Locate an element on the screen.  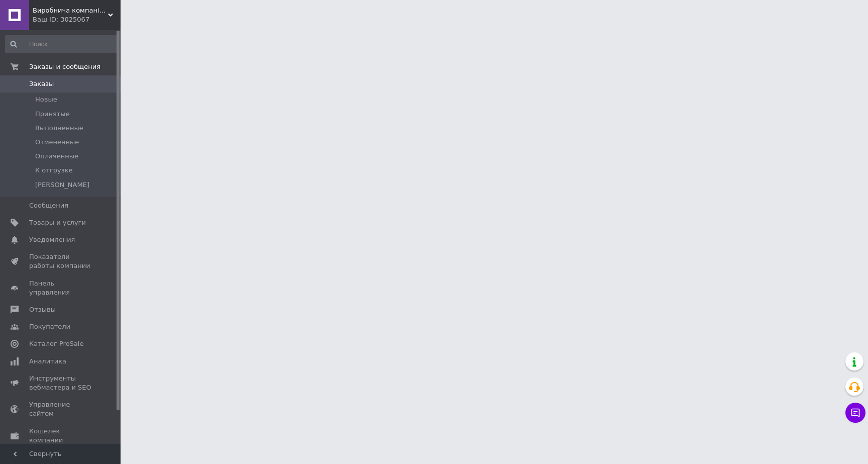
span: Принятые is located at coordinates (52, 114).